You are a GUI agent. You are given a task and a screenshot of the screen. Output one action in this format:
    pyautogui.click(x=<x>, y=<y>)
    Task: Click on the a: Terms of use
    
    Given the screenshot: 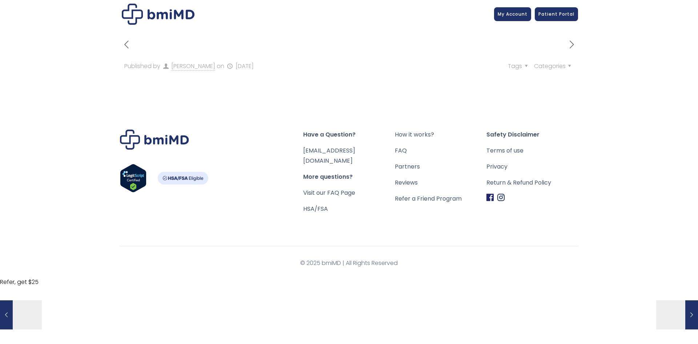 What is the action you would take?
    pyautogui.click(x=532, y=151)
    